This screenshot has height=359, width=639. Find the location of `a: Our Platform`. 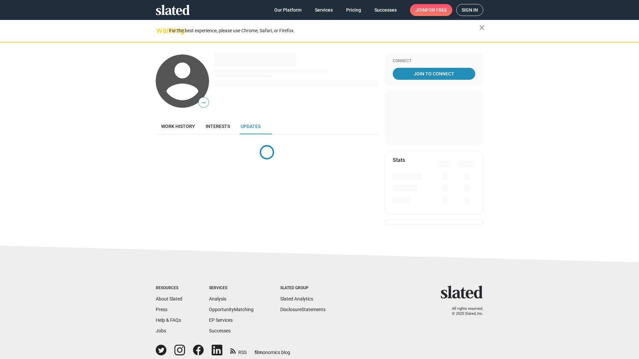

a: Our Platform is located at coordinates (288, 10).